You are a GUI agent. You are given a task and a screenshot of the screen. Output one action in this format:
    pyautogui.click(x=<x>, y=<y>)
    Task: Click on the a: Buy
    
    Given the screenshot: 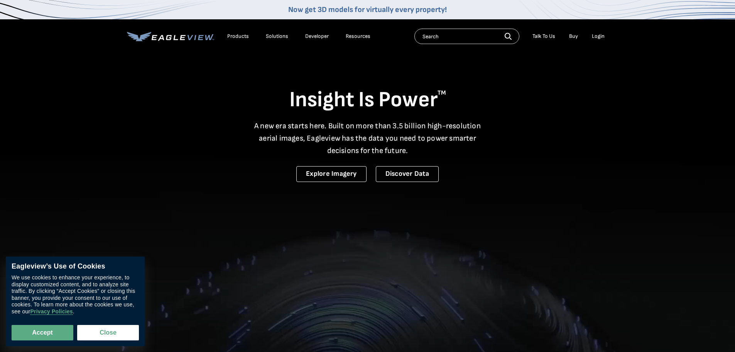 What is the action you would take?
    pyautogui.click(x=573, y=36)
    